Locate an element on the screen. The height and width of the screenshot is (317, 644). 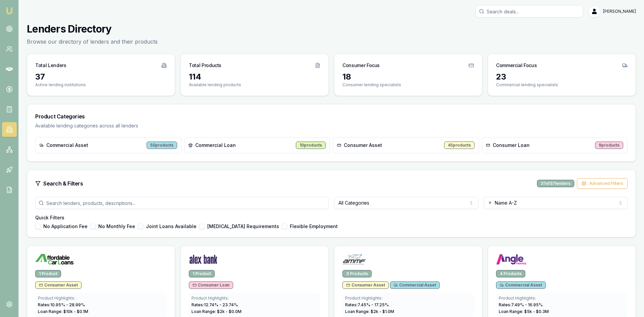
h3: Total Lenders is located at coordinates (51, 65).